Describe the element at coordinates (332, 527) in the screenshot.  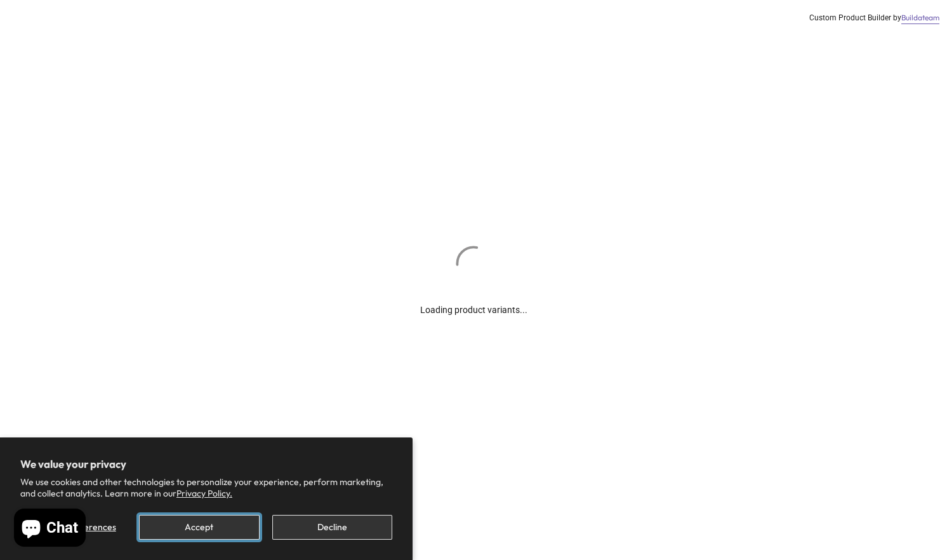
I see `button: Decline` at that location.